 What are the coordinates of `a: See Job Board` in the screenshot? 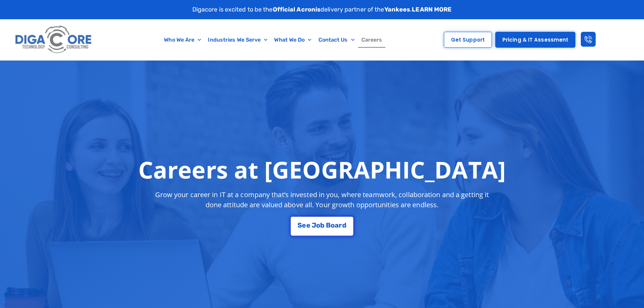 It's located at (322, 226).